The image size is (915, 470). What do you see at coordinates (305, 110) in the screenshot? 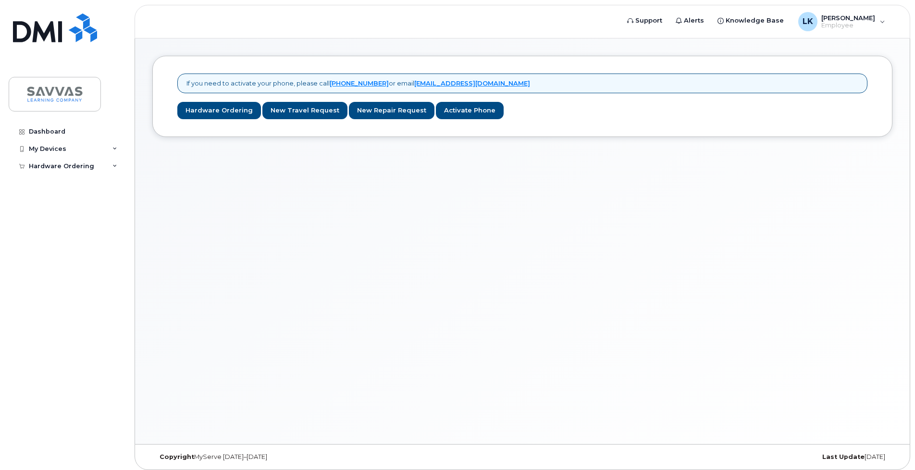
I see `a: New Travel Request` at bounding box center [305, 110].